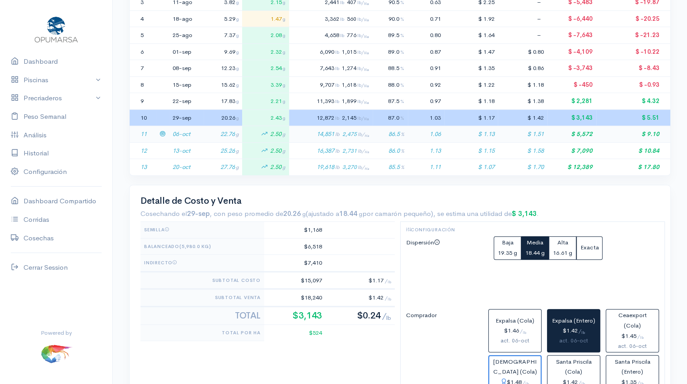  I want to click on td: 25.26, so click(223, 150).